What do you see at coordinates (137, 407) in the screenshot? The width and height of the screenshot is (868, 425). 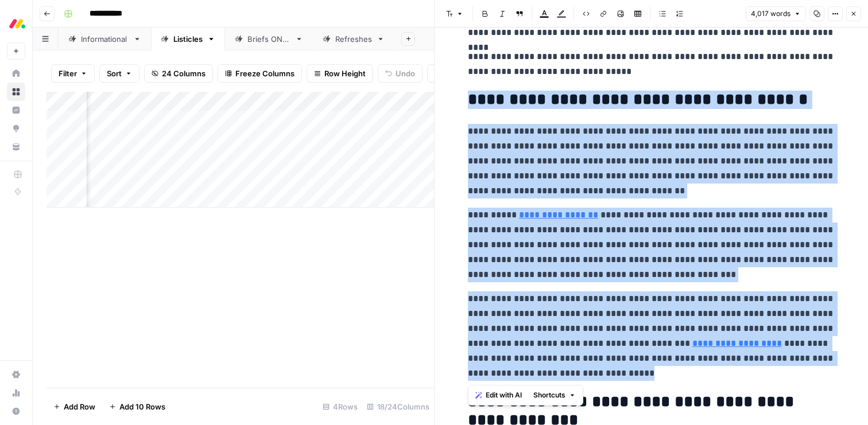 I see `button: Add 10 Rows` at bounding box center [137, 407].